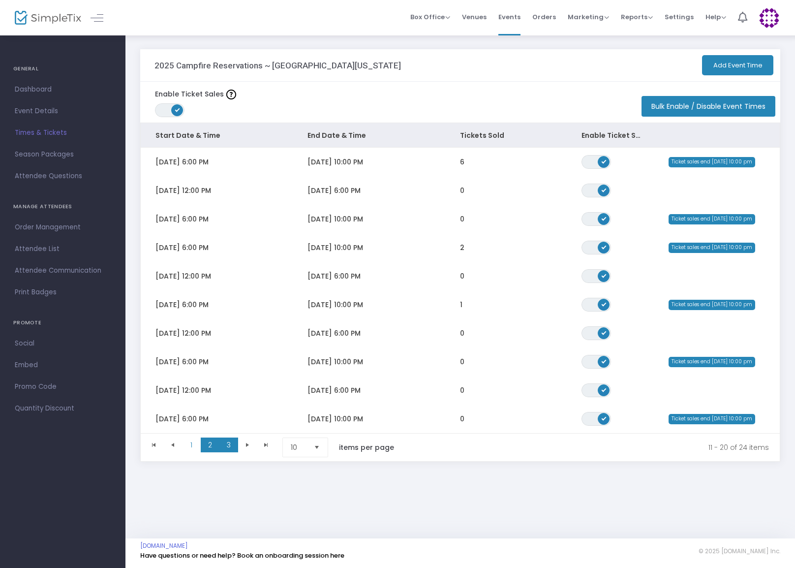 Image resolution: width=795 pixels, height=568 pixels. What do you see at coordinates (62, 249) in the screenshot?
I see `span: Attendee List` at bounding box center [62, 249].